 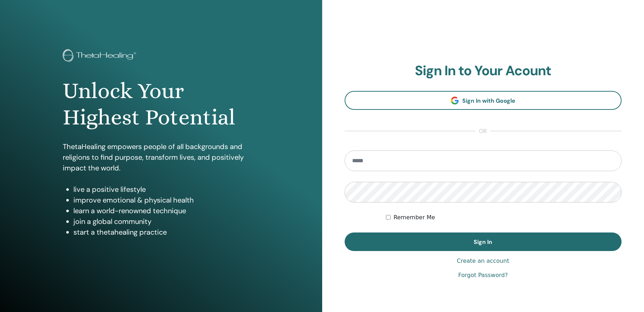 I want to click on h1: Unlock Your Highest Potential, so click(x=161, y=104).